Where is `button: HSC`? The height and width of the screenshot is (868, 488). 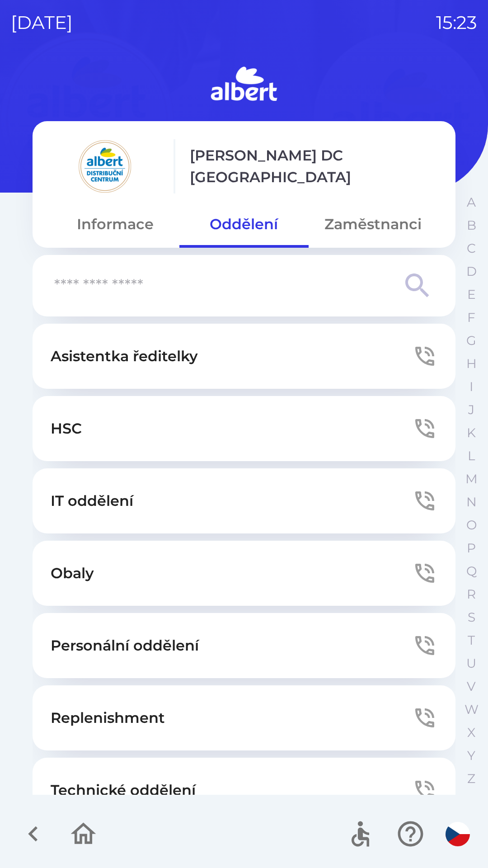
button: HSC is located at coordinates (244, 429).